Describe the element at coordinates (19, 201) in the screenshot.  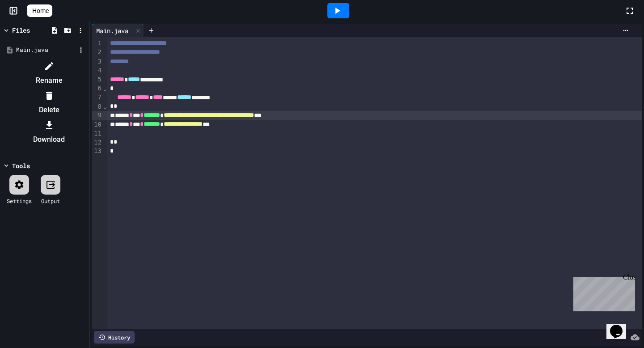
I see `div: Settings` at that location.